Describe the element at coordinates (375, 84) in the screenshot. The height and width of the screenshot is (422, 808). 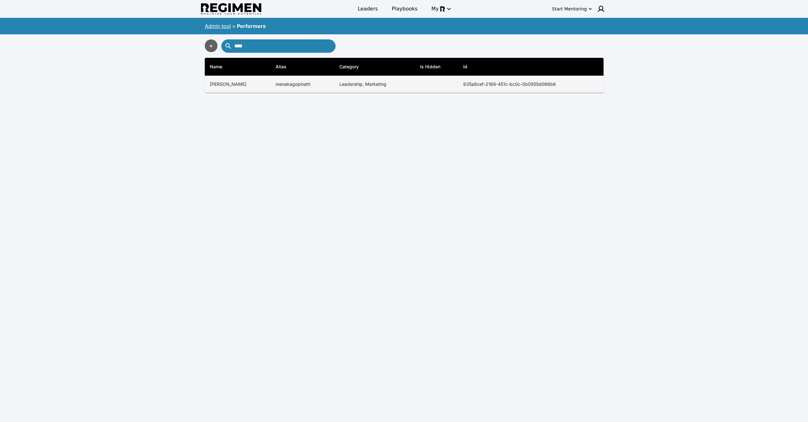
I see `td: Leadership, Marketing` at that location.